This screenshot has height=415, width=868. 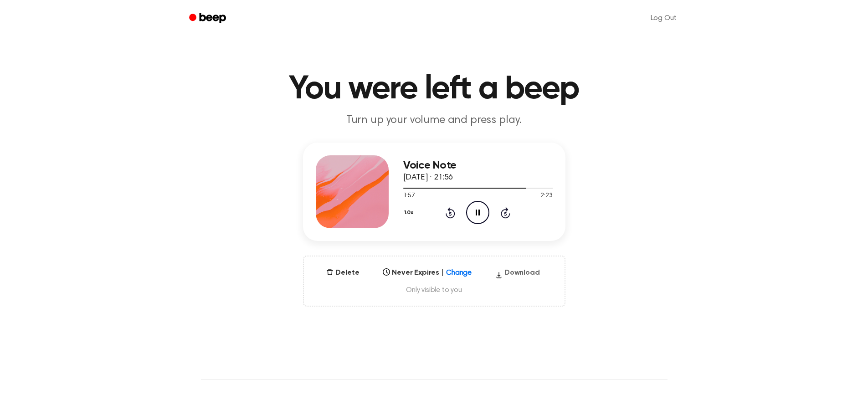 What do you see at coordinates (409, 196) in the screenshot?
I see `span: 1:57` at bounding box center [409, 196].